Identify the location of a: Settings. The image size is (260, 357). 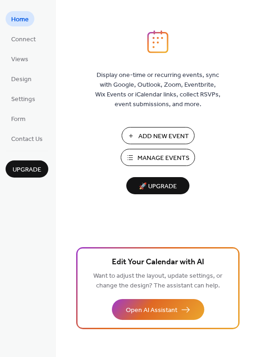
(23, 98).